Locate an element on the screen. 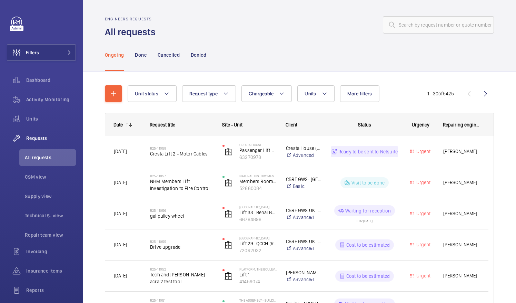 The image size is (516, 303). button: More filters is located at coordinates (360, 94).